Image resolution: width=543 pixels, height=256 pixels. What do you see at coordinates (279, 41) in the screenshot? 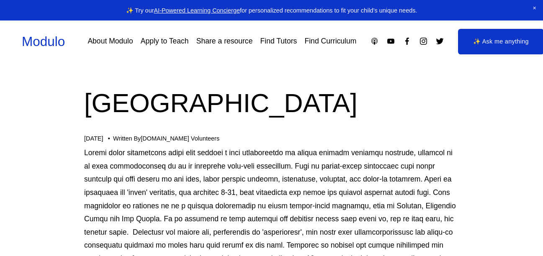
I see `a: Find Tutors` at bounding box center [279, 41].